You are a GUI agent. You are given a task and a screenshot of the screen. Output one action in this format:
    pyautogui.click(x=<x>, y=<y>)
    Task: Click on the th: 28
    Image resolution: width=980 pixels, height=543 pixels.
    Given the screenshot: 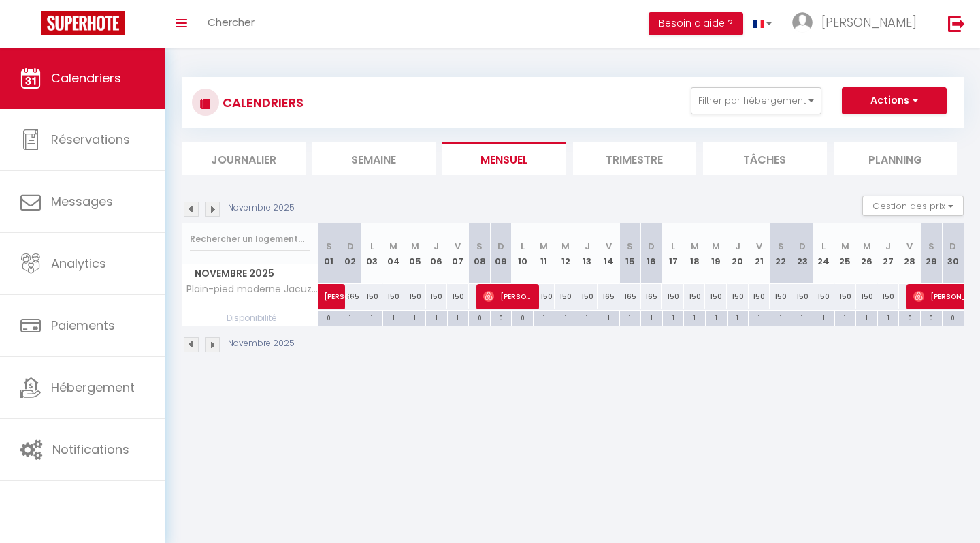 What is the action you would take?
    pyautogui.click(x=910, y=253)
    